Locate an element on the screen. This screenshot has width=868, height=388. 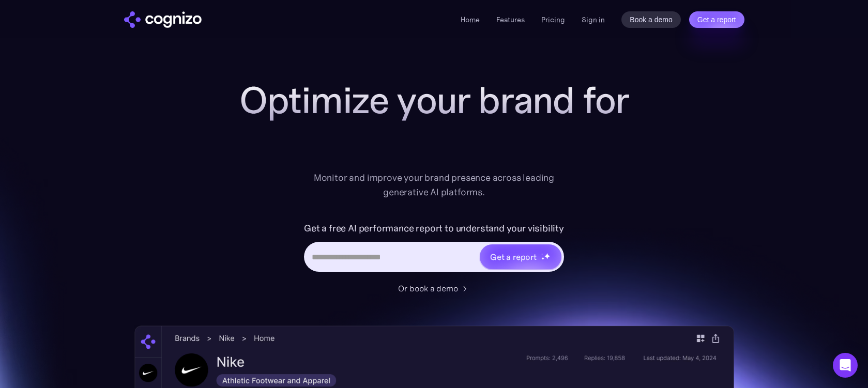
img: cognizo logo is located at coordinates (163, 20).